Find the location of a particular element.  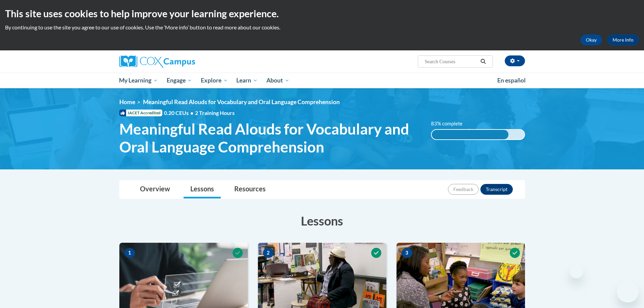

span: En español is located at coordinates (511, 80).